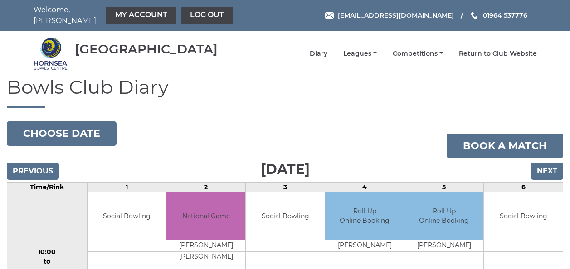  I want to click on td: 3, so click(285, 188).